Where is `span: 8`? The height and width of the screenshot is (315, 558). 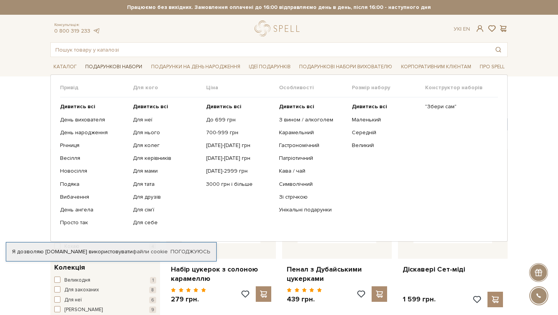 span: 8 is located at coordinates (153, 289).